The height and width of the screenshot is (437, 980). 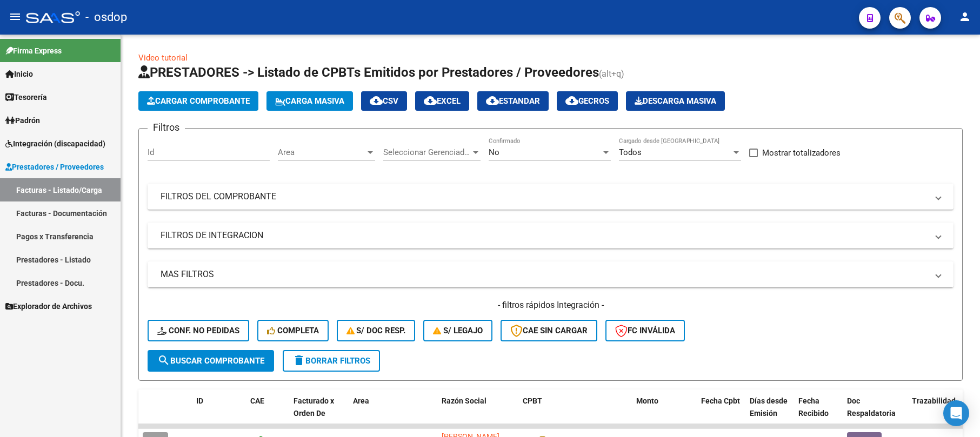 What do you see at coordinates (675, 101) in the screenshot?
I see `app-download-masive: Descarga masiva de comprobantes (adjuntos)` at bounding box center [675, 101].